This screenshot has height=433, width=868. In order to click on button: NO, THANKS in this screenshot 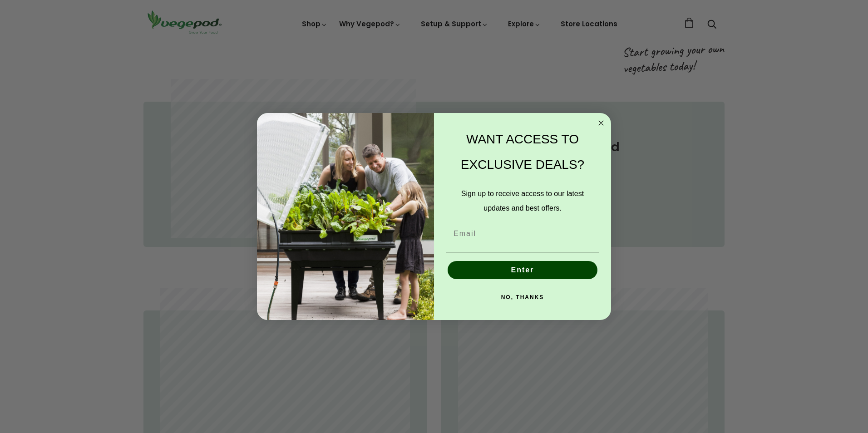, I will do `click(523, 297)`.